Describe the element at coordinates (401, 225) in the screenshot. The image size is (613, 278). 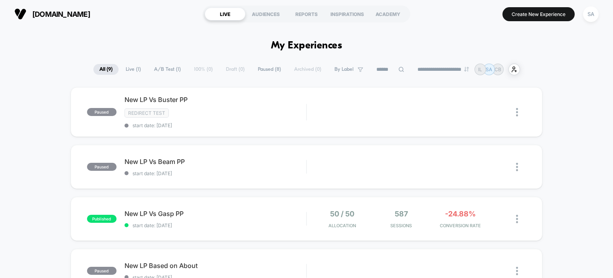
I see `span: Sessions` at that location.